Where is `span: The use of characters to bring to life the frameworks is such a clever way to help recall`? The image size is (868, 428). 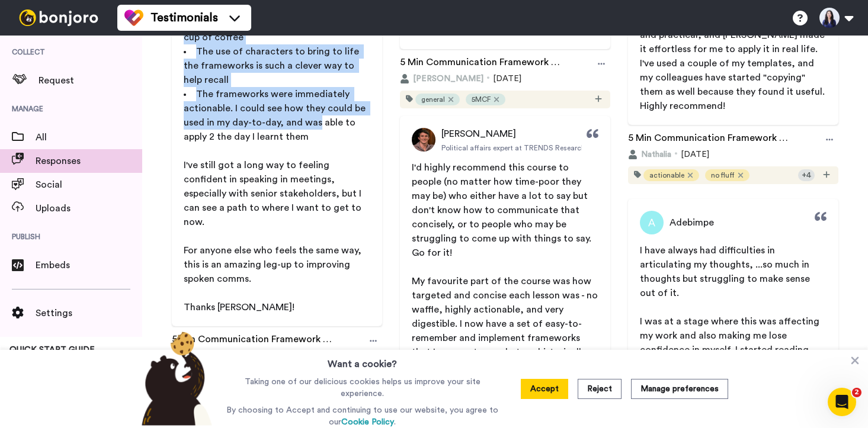
span: The use of characters to bring to life the frameworks is such a clever way to help recall is located at coordinates (272, 66).